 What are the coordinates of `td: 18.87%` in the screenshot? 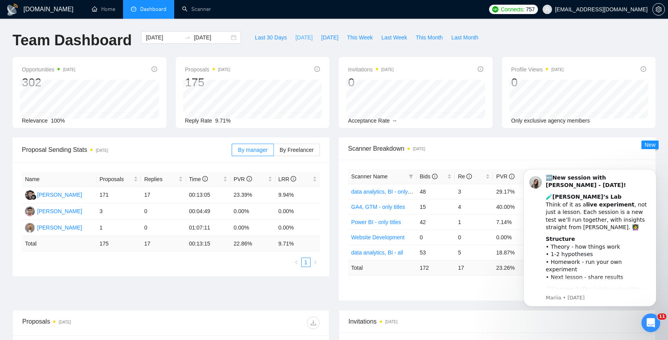 It's located at (512, 252).